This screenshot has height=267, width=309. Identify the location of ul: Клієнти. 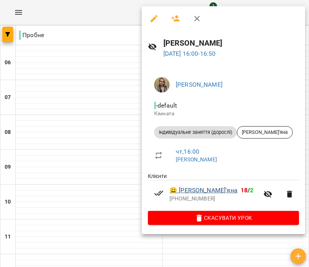
(224, 191).